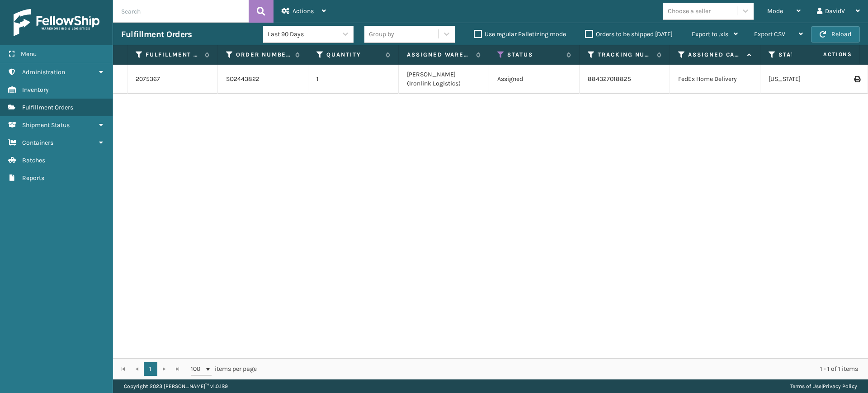  What do you see at coordinates (806, 386) in the screenshot?
I see `a: Terms of Use` at bounding box center [806, 386].